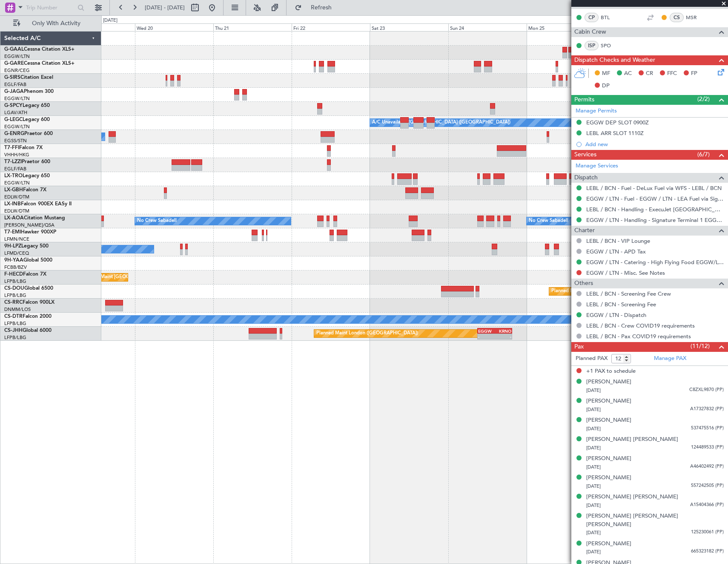 This screenshot has width=728, height=564. What do you see at coordinates (704, 99) in the screenshot?
I see `span: (2/2)` at bounding box center [704, 99].